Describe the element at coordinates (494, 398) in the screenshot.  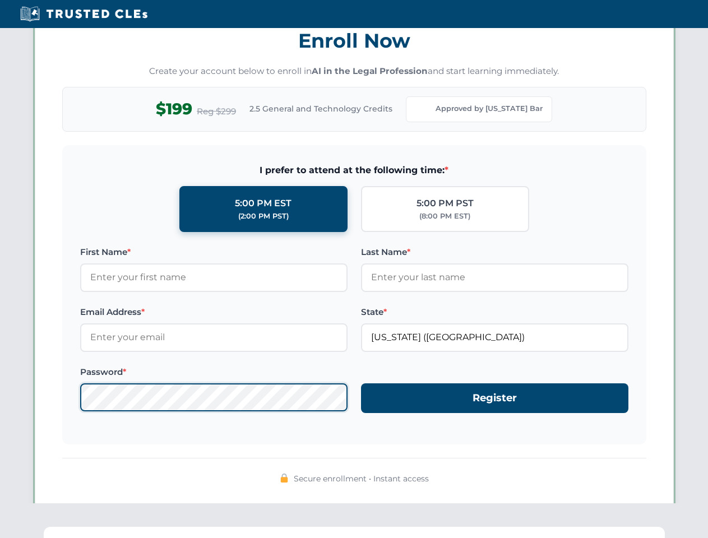
I see `button: Register` at that location.